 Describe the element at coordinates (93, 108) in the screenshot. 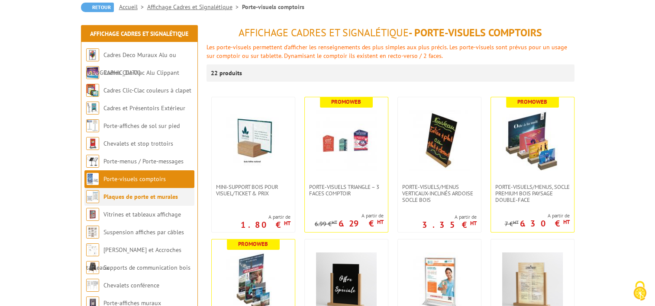

I see `img: Cadres et Présentoirs Extérieur` at that location.